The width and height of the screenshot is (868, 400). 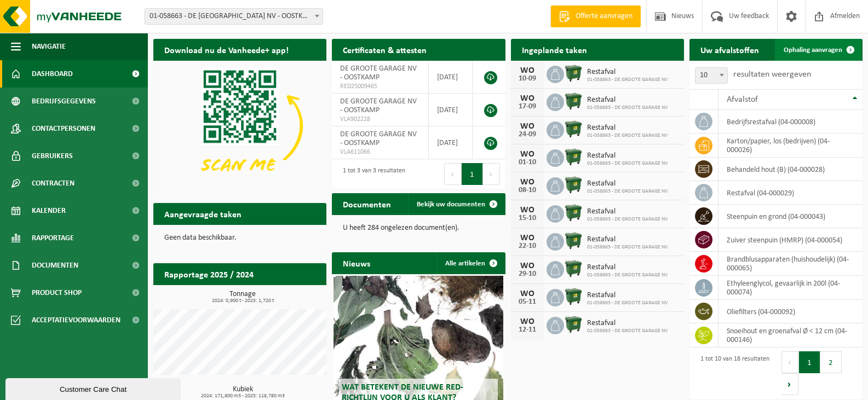 I want to click on span: Kalender, so click(x=49, y=211).